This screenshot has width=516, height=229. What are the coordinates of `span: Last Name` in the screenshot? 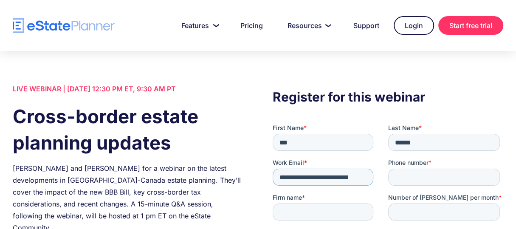 It's located at (131, 4).